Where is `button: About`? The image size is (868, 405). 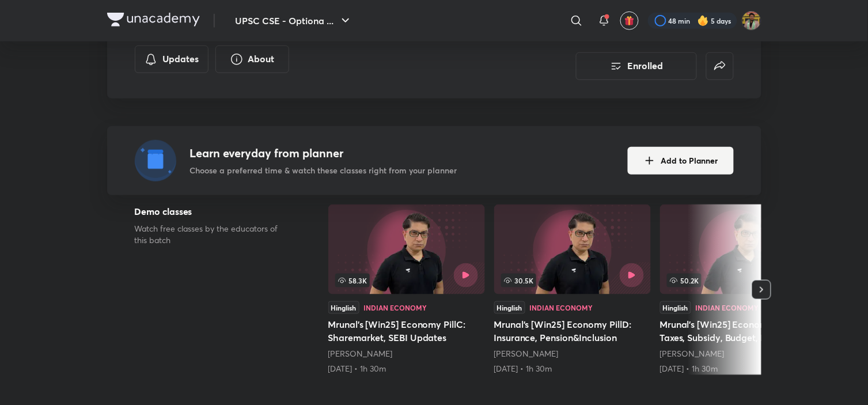
button: About is located at coordinates (252, 59).